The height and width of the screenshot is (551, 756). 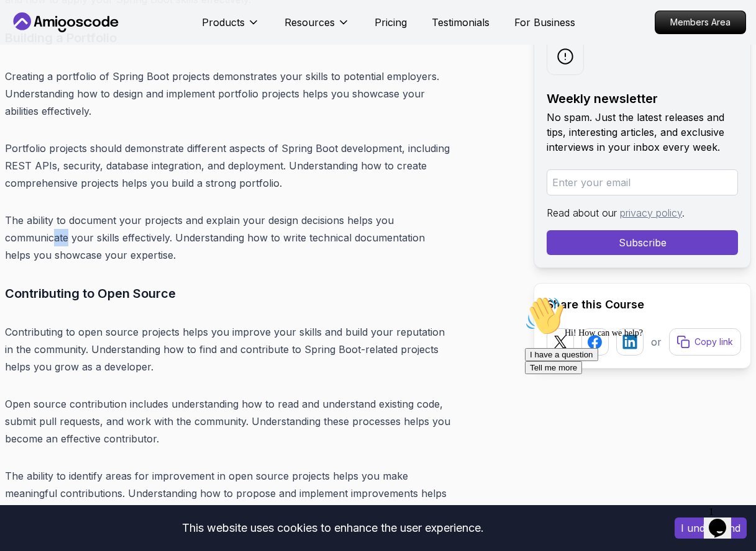 I want to click on p: Read about our ., so click(x=643, y=213).